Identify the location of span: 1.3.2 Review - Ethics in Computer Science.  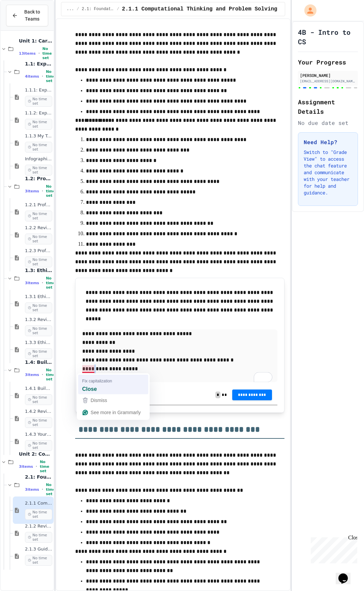
(38, 320).